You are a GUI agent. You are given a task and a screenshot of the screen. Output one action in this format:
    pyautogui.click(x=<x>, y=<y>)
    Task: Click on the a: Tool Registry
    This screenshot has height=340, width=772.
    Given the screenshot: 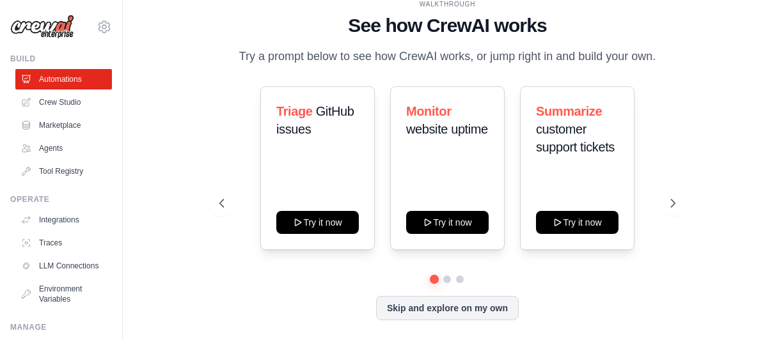 What is the action you would take?
    pyautogui.click(x=63, y=171)
    